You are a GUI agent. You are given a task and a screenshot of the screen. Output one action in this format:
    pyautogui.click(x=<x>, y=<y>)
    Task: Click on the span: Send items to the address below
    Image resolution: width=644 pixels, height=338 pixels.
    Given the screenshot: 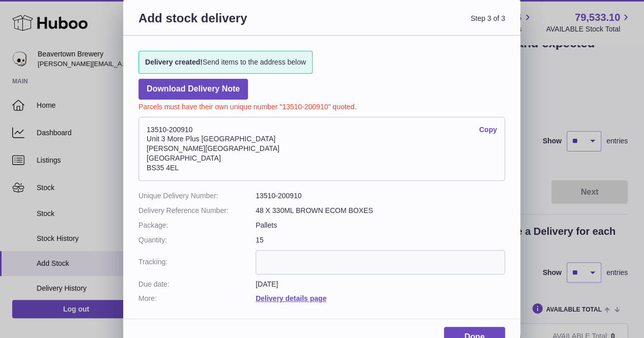 What is the action you would take?
    pyautogui.click(x=226, y=62)
    